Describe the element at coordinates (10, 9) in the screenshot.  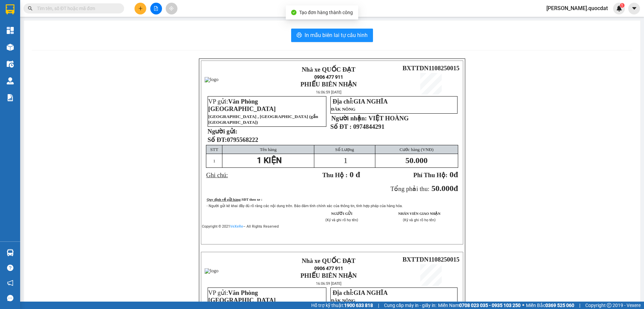
I see `img: logo-vxr` at that location.